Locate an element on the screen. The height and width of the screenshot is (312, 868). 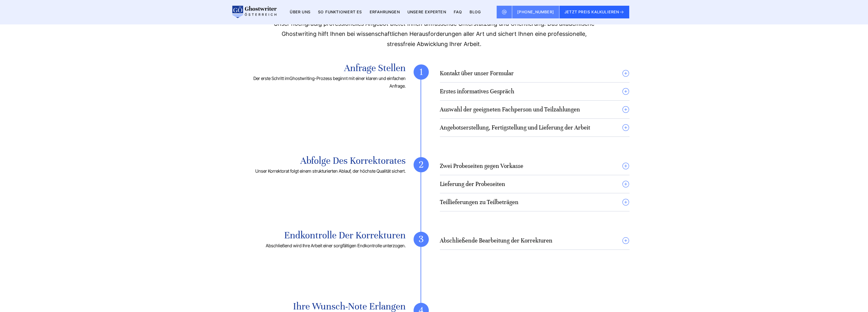
a: Erfahrungen is located at coordinates (385, 12).